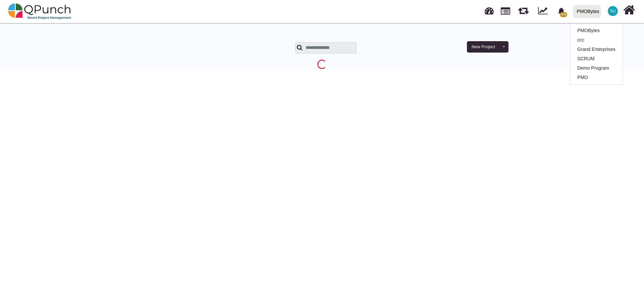  Describe the element at coordinates (588, 12) in the screenshot. I see `div: PMOBytes` at that location.